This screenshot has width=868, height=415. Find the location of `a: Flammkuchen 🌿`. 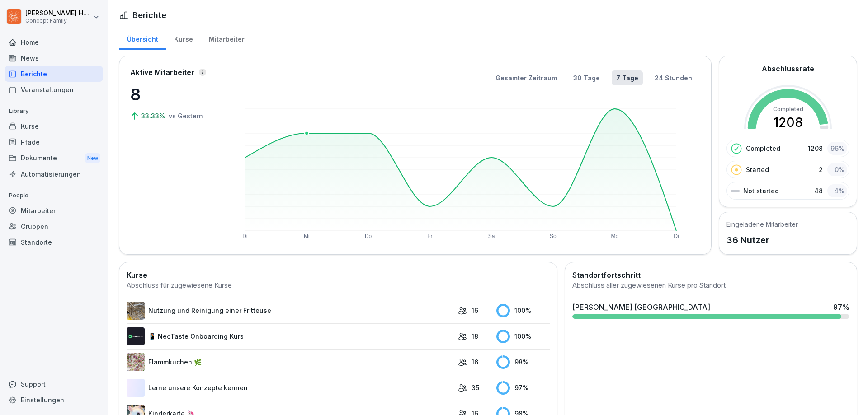

a: Flammkuchen 🌿 is located at coordinates (290, 362).